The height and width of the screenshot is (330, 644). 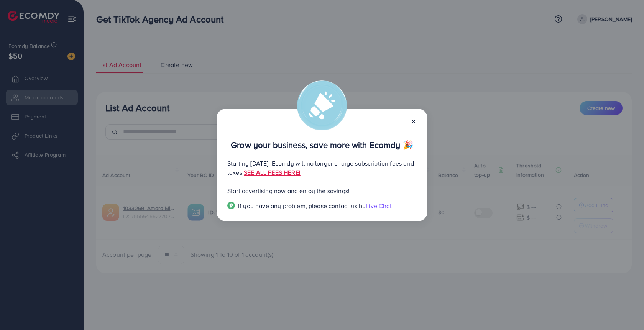 What do you see at coordinates (322, 105) in the screenshot?
I see `img: alert` at bounding box center [322, 105].